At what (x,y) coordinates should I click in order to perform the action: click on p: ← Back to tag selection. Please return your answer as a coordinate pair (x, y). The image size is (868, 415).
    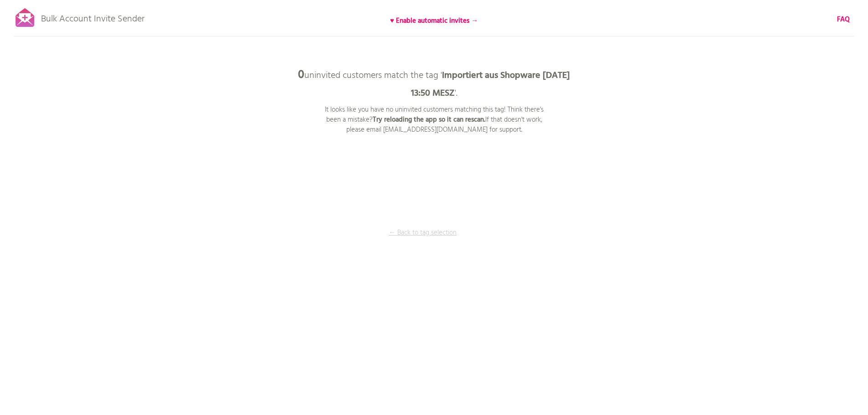
    Looking at the image, I should click on (423, 233).